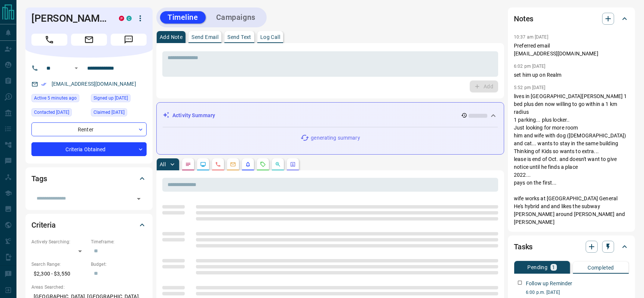 The height and width of the screenshot is (298, 644). What do you see at coordinates (278, 164) in the screenshot?
I see `svg: Opportunities` at bounding box center [278, 164].